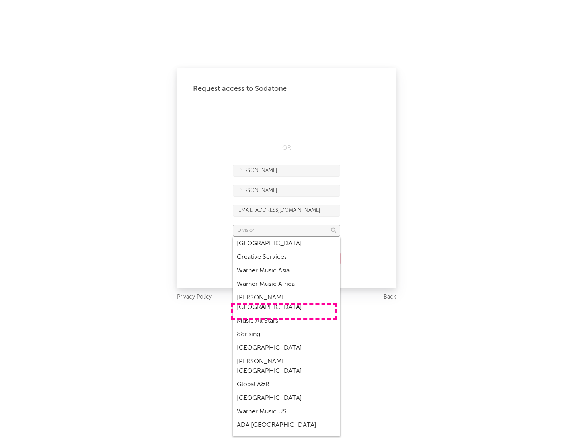 This screenshot has width=573, height=438. Describe the element at coordinates (287, 271) in the screenshot. I see `div: Warner Music Asia` at that location.